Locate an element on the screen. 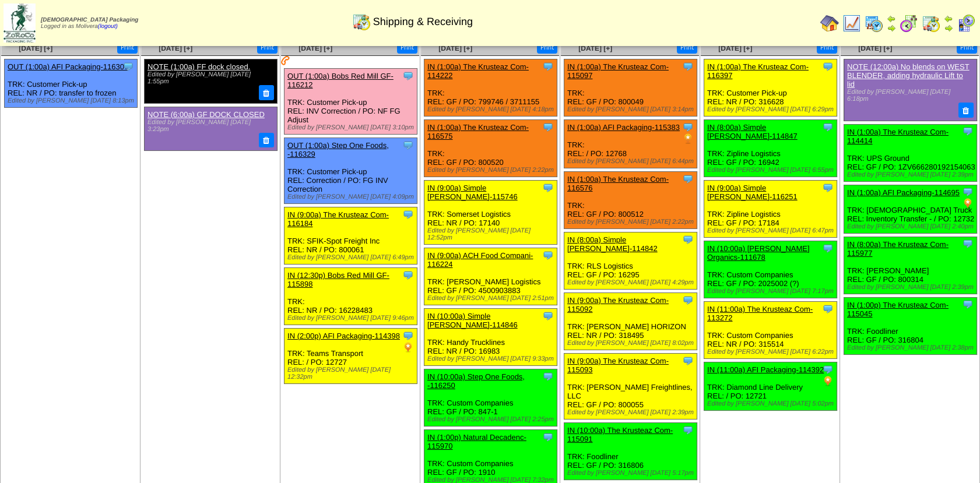 The width and height of the screenshot is (980, 483). div: TRK: Foodliner REL: GF / PO: 316806 is located at coordinates (630, 452).